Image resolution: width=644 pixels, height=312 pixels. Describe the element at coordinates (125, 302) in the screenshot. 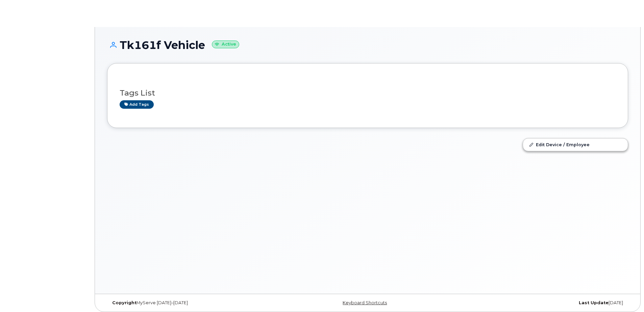

I see `strong: Copyright` at that location.